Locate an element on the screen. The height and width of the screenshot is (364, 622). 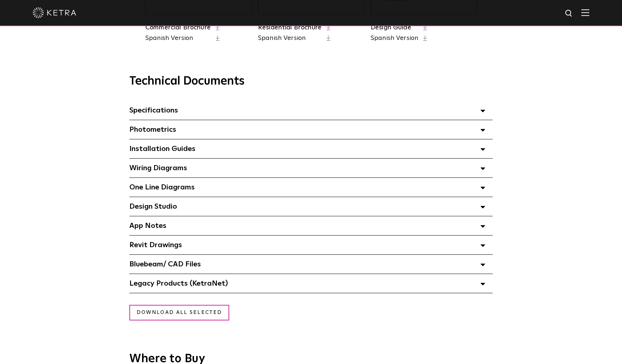
span: Installation Guides is located at coordinates (162, 149).